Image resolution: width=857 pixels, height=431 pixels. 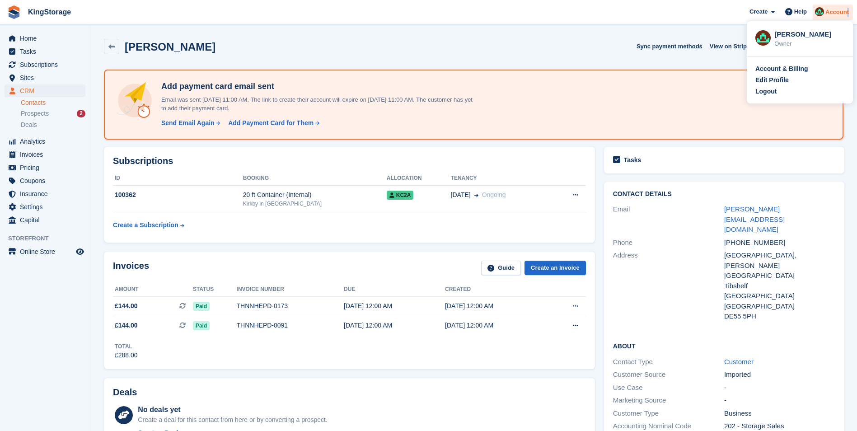 I want to click on h2: Invoices, so click(x=131, y=268).